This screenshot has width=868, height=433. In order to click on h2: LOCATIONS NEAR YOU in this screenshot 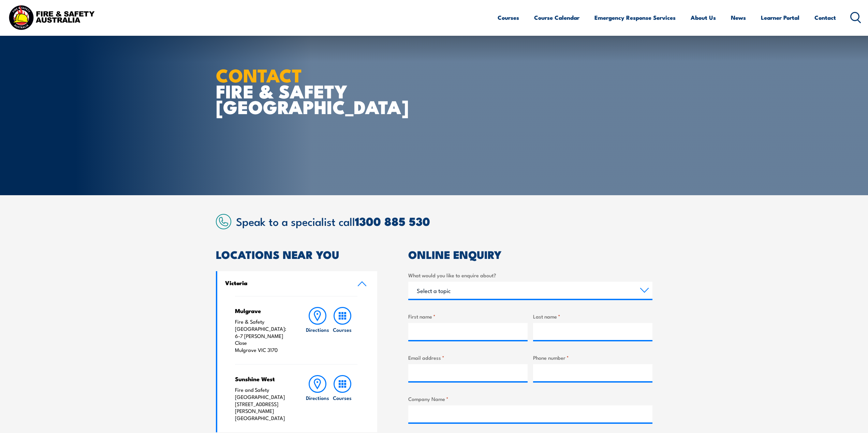, I will do `click(297, 254)`.